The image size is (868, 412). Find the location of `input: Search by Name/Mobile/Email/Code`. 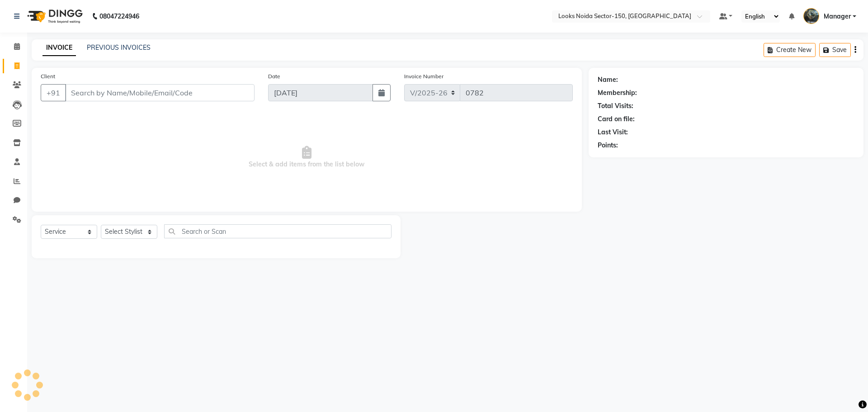

input: Search by Name/Mobile/Email/Code is located at coordinates (160, 92).